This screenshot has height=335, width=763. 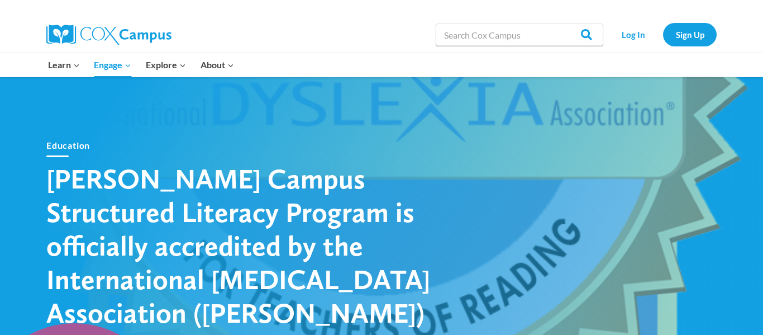 I want to click on a: Sign Up, so click(x=690, y=34).